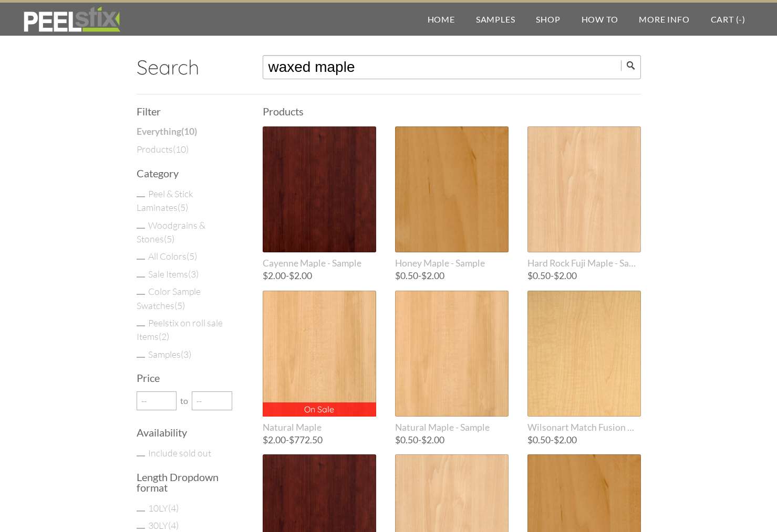  I want to click on input: Samples(3), so click(141, 358).